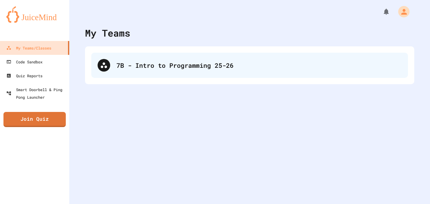  Describe the element at coordinates (108, 33) in the screenshot. I see `div: My Teams` at that location.